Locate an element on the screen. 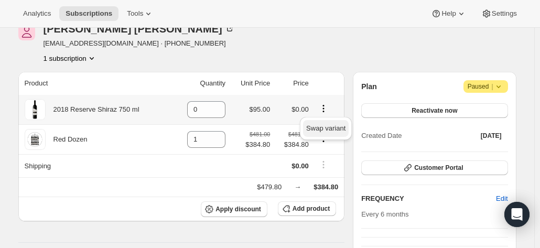  div: $479.80 is located at coordinates (269, 187).